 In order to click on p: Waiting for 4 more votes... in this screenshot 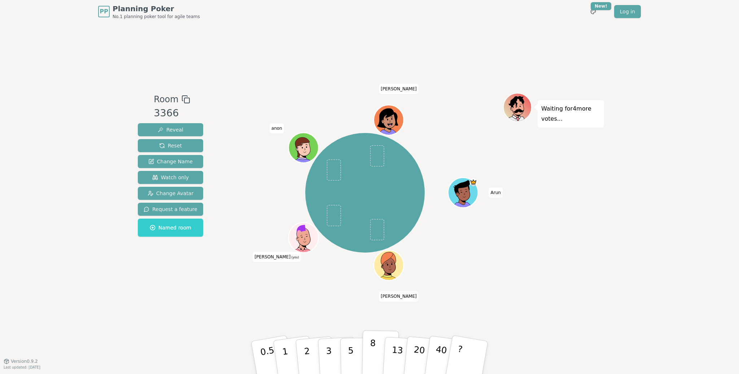, I will do `click(571, 114)`.